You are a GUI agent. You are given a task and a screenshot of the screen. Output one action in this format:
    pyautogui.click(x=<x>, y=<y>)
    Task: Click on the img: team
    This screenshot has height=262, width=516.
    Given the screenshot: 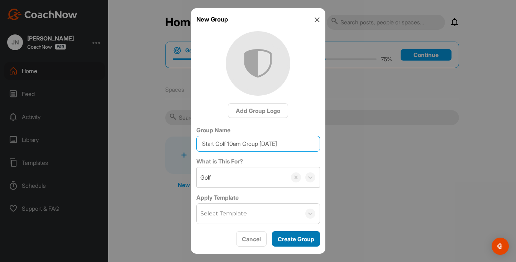 What is the action you would take?
    pyautogui.click(x=258, y=63)
    